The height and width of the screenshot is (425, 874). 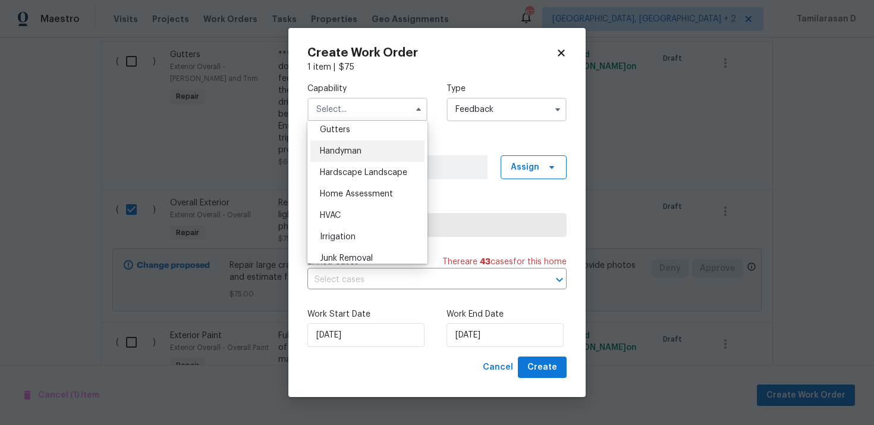 I want to click on label: Capability, so click(x=368, y=89).